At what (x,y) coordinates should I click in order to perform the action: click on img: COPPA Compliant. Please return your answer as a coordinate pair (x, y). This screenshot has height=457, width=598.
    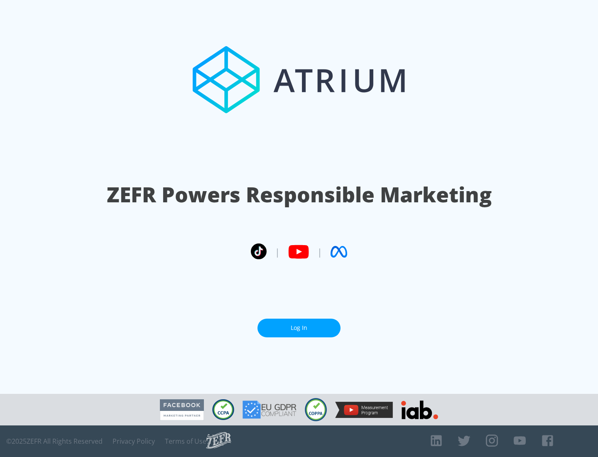
    Looking at the image, I should click on (315, 409).